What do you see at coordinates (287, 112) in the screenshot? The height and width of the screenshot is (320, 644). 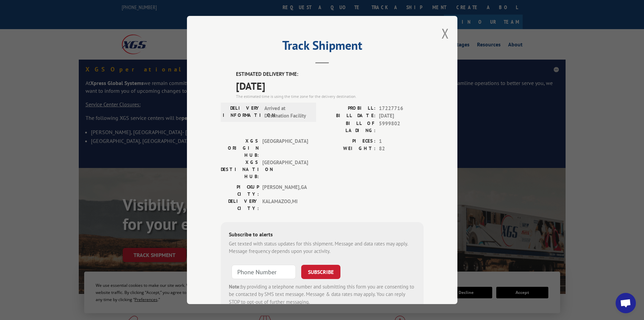 I see `span: Arrived at Destination Facility` at bounding box center [287, 112].